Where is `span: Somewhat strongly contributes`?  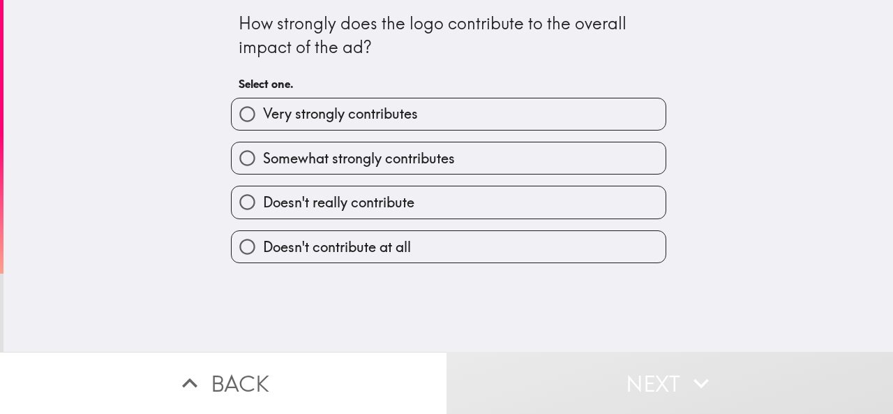 span: Somewhat strongly contributes is located at coordinates (359, 158).